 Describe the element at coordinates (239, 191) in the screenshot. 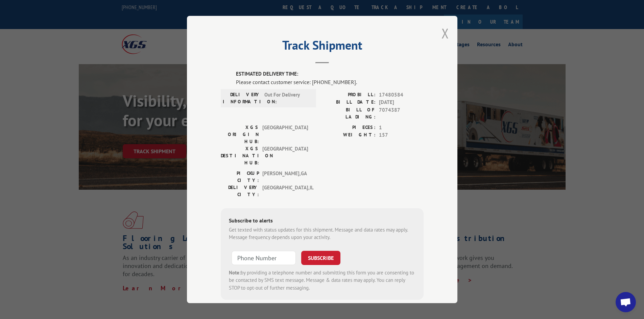

I see `label: DELIVERY CITY:` at that location.